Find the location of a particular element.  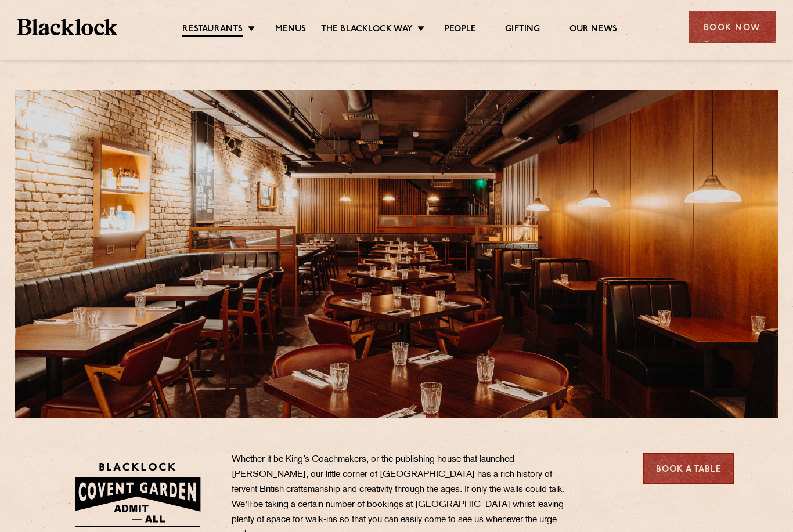

img: BL_Textured_Logo-footer-cropped.svg is located at coordinates (68, 27).